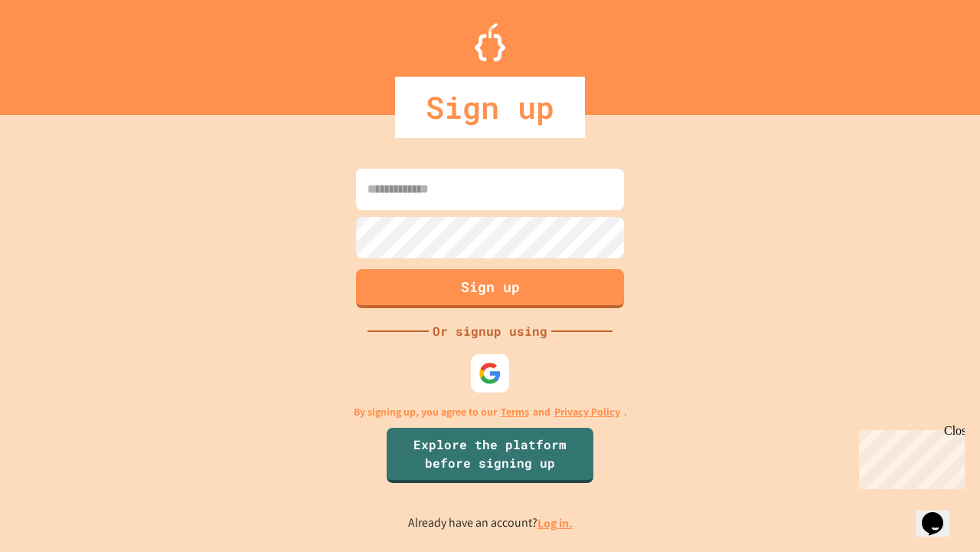 The width and height of the screenshot is (980, 552). Describe the element at coordinates (490, 455) in the screenshot. I see `a: Explore the platform before signing up` at that location.